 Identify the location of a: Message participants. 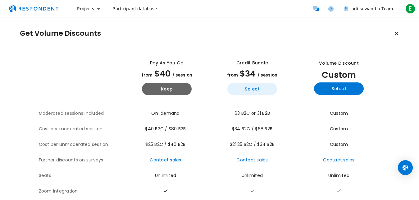
(316, 9).